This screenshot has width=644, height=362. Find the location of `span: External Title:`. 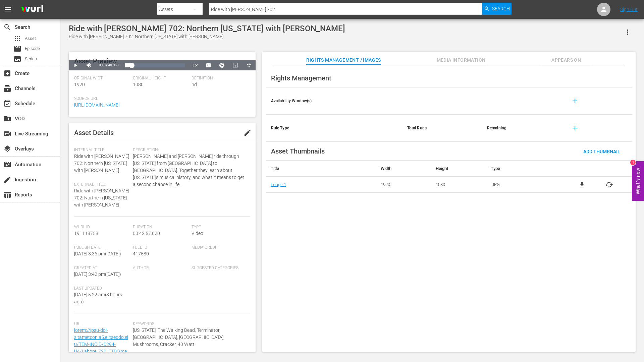

span: External Title: is located at coordinates (102, 185).